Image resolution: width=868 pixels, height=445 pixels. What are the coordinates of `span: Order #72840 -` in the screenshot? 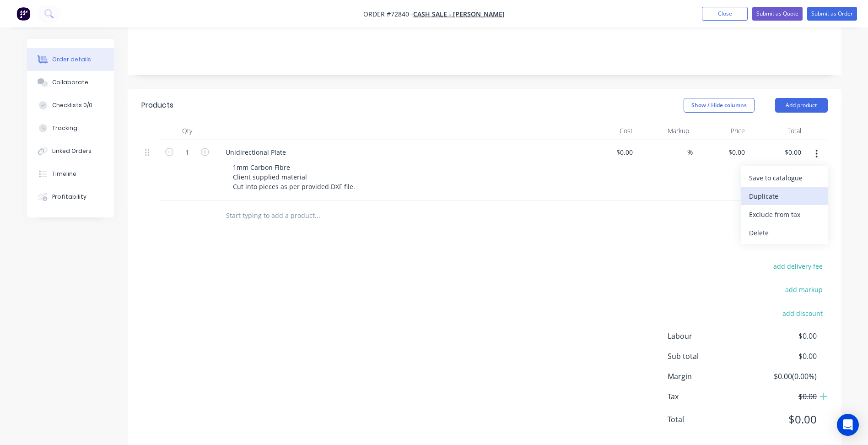 It's located at (388, 14).